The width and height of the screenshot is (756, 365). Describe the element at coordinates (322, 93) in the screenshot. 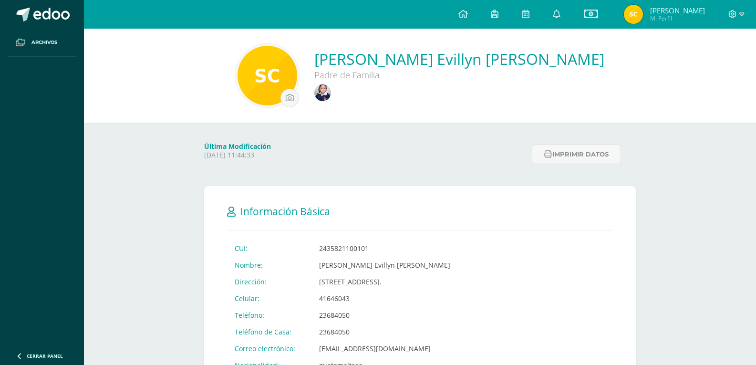

I see `img: 14f2c1c110195882dc534b2084ad2269.png` at that location.